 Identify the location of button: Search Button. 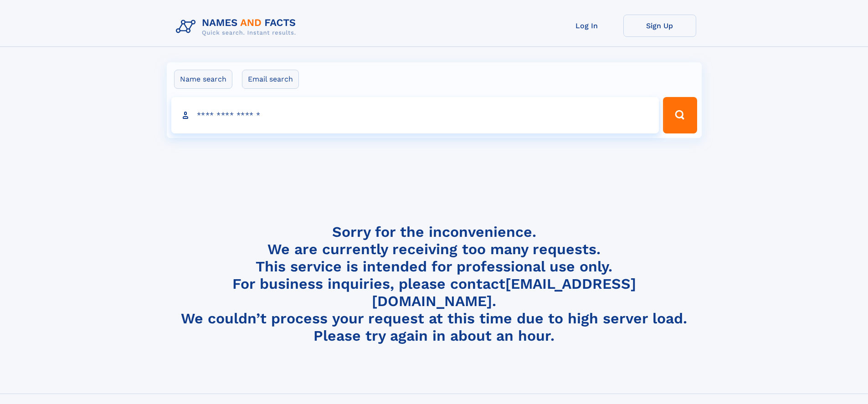
(679, 115).